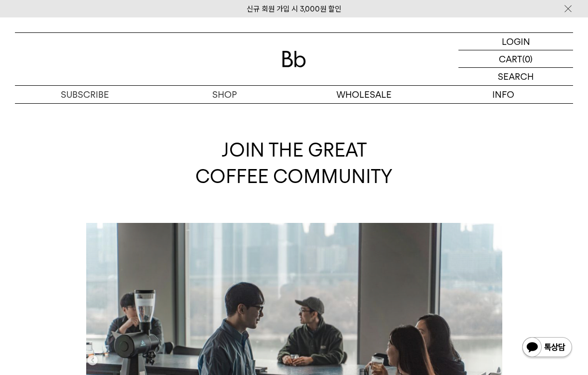 This screenshot has width=588, height=375. What do you see at coordinates (85, 94) in the screenshot?
I see `p: SUBSCRIBE` at bounding box center [85, 94].